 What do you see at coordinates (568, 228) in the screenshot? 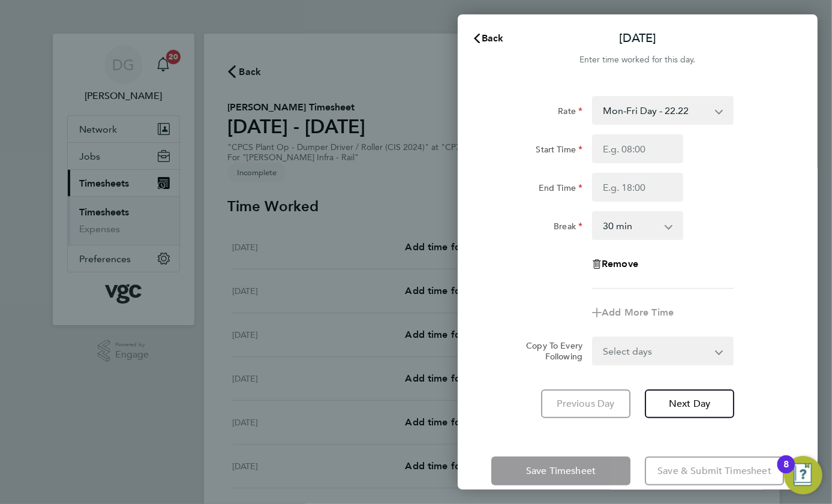
I see `label: Break` at bounding box center [568, 228].